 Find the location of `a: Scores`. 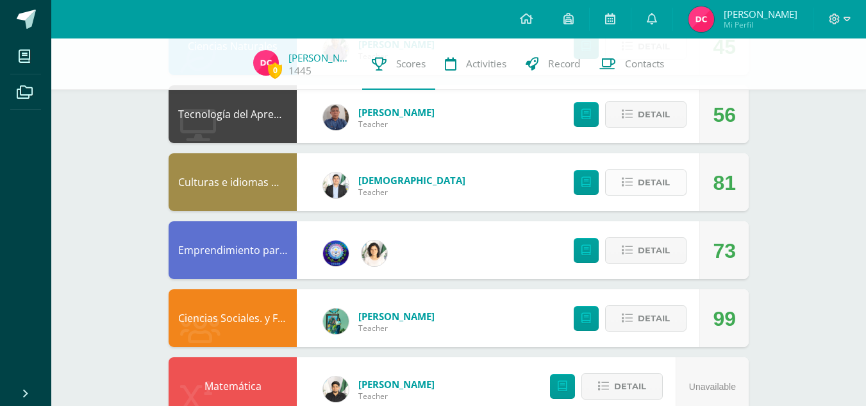

a: Scores is located at coordinates (398, 64).